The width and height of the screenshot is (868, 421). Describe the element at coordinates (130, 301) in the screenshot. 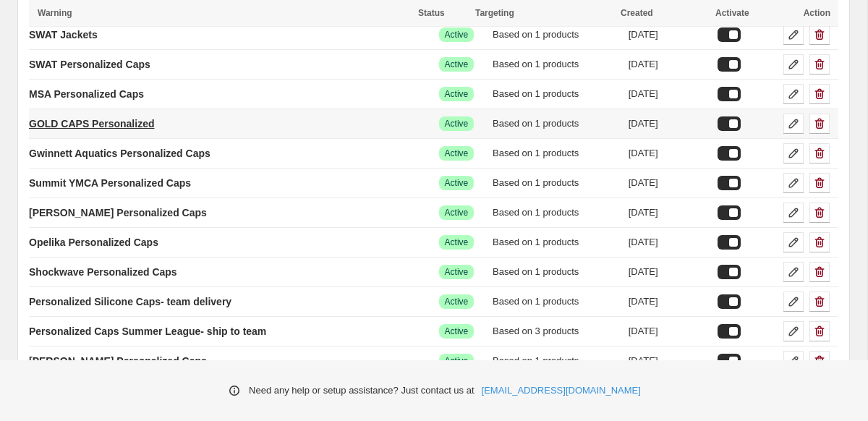

I see `p: Personalized Silicone Caps- team delivery` at that location.